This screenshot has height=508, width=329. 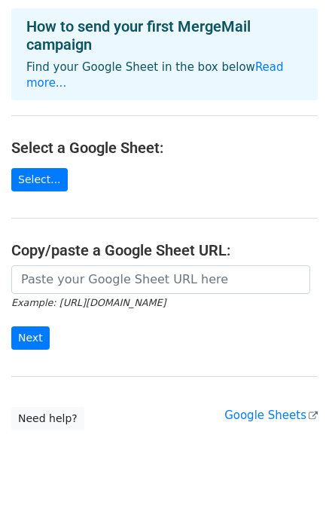 What do you see at coordinates (160, 279) in the screenshot?
I see `input: Paste your Google Sheet URL here` at bounding box center [160, 279].